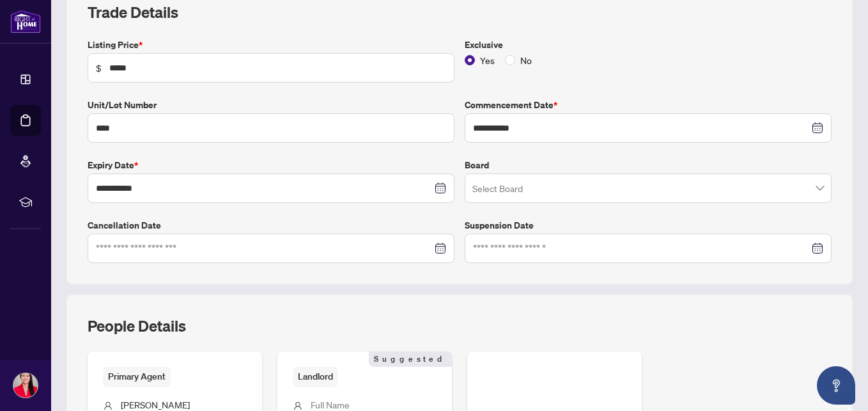 The width and height of the screenshot is (868, 411). What do you see at coordinates (411, 359) in the screenshot?
I see `span: Suggested` at bounding box center [411, 359].